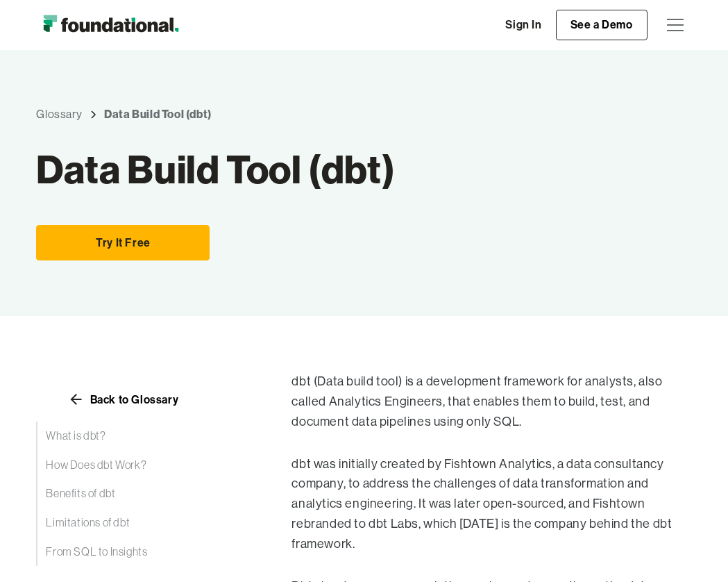  I want to click on div: Chat Widget, so click(693, 549).